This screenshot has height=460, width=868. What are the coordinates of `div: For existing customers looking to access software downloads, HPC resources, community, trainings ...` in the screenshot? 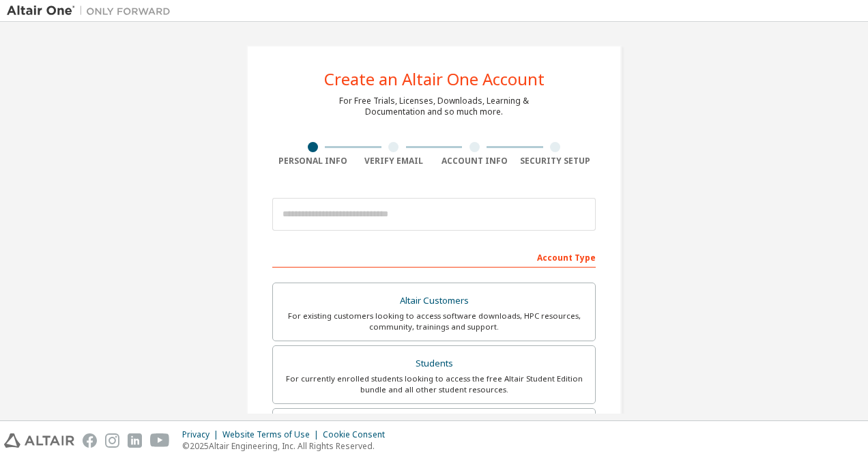 It's located at (434, 321).